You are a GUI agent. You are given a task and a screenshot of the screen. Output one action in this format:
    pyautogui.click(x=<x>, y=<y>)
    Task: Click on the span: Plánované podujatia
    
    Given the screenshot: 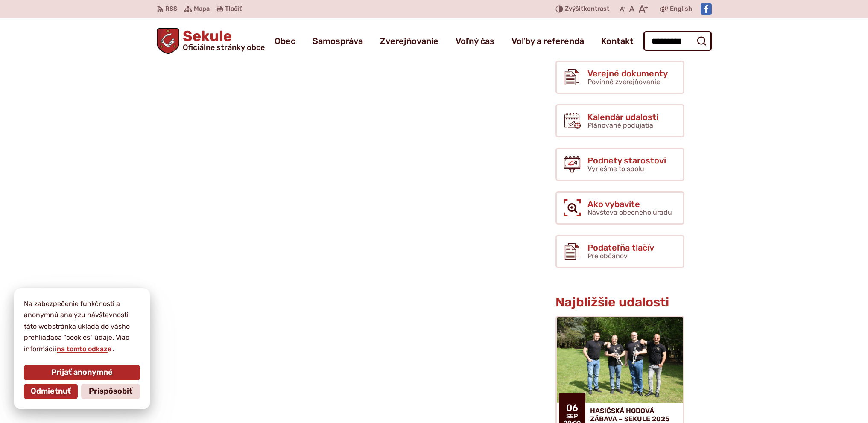 What is the action you would take?
    pyautogui.click(x=620, y=125)
    